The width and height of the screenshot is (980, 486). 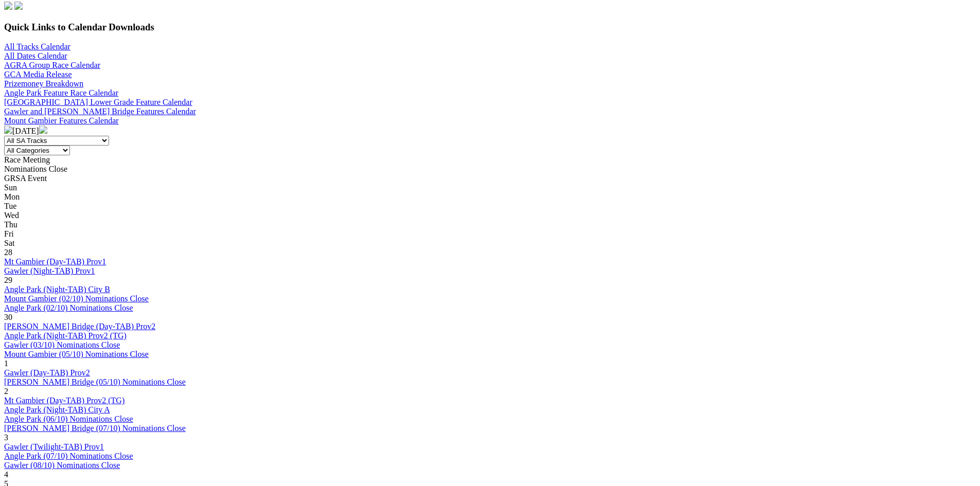 I want to click on span: 29, so click(x=8, y=280).